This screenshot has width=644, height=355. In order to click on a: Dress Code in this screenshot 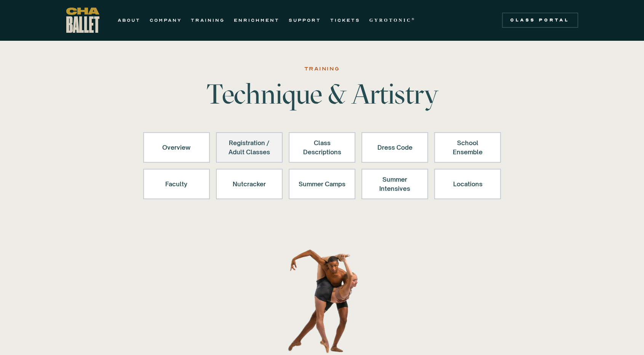, I will do `click(395, 148)`.